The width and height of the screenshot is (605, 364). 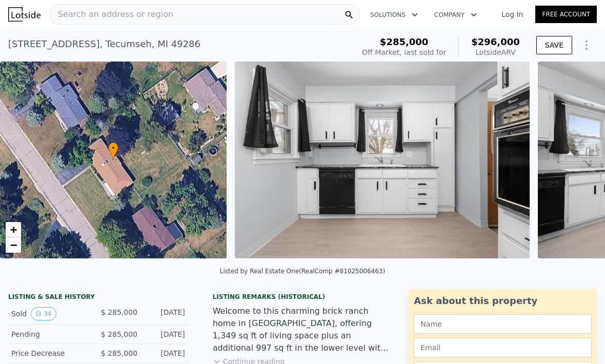 What do you see at coordinates (50, 314) in the screenshot?
I see `div: Sold` at bounding box center [50, 314].